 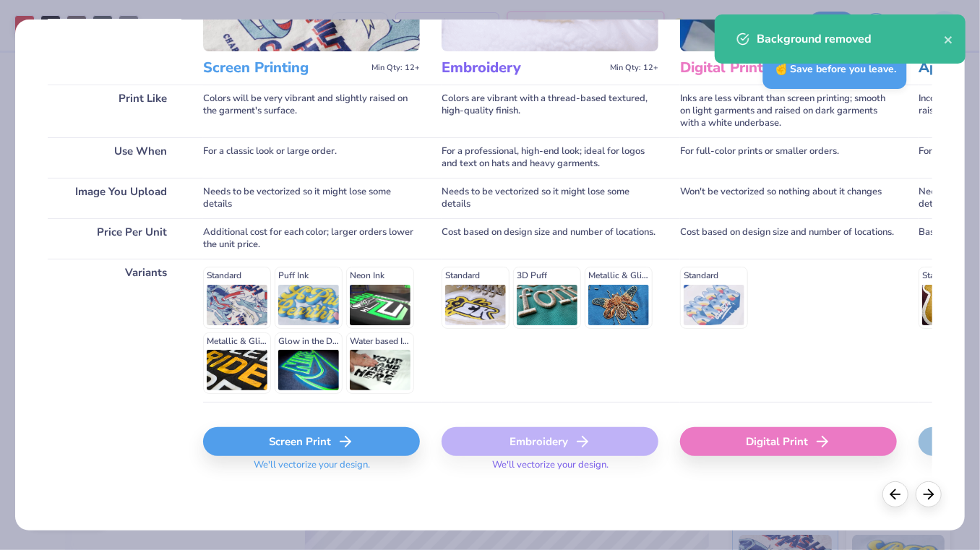 What do you see at coordinates (789, 442) in the screenshot?
I see `div: Digital Print` at bounding box center [789, 442].